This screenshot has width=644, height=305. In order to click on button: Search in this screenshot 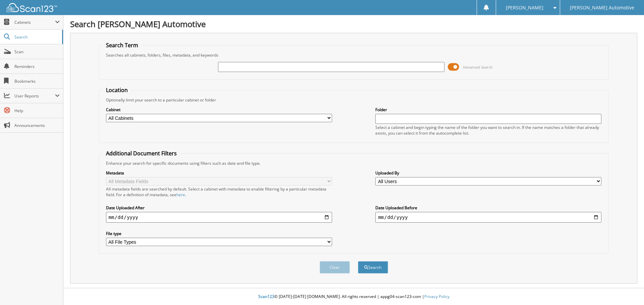, I will do `click(373, 268)`.